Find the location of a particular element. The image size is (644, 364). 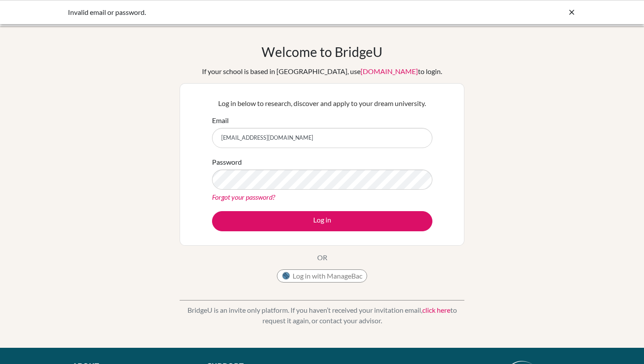

a: click here is located at coordinates (436, 310).